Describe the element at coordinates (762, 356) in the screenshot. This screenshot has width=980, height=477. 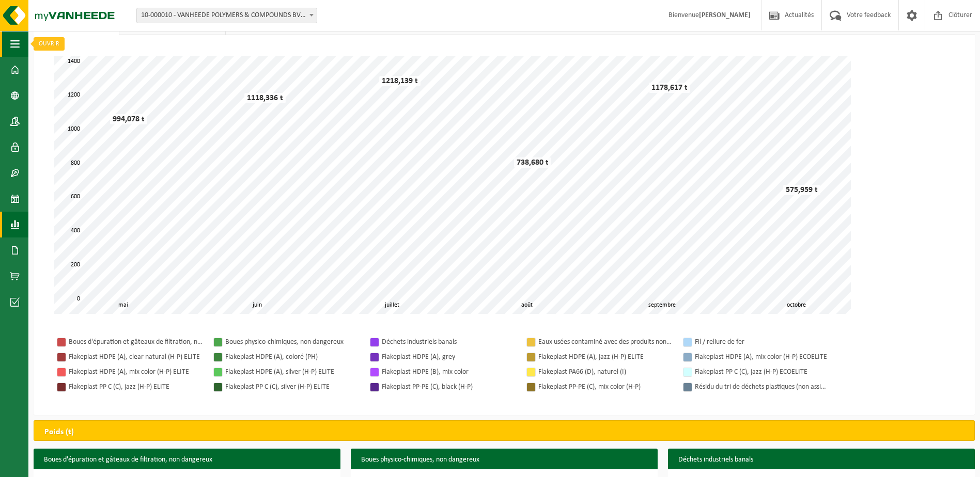
I see `div: Flakeplast HDPE (A), mix color (H-P) ECOELITE` at that location.